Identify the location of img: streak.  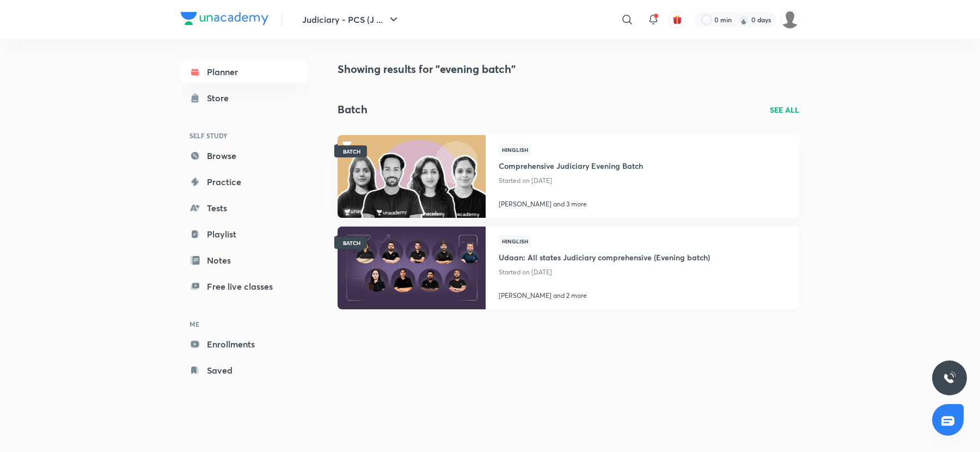
(744, 20).